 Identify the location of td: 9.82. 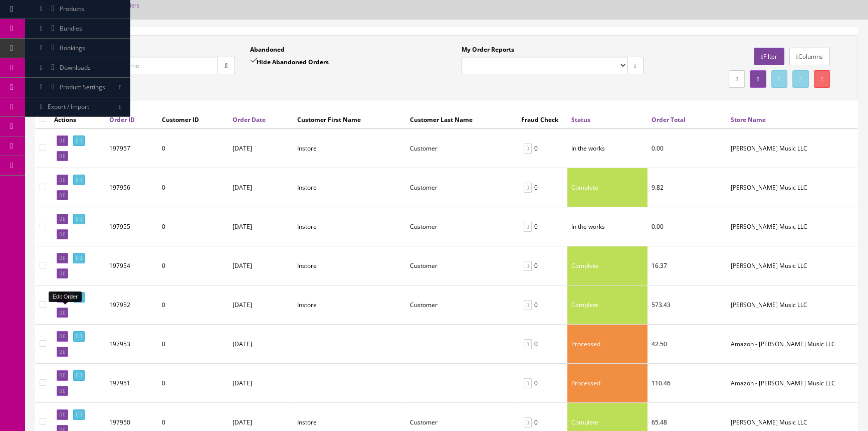
(687, 187).